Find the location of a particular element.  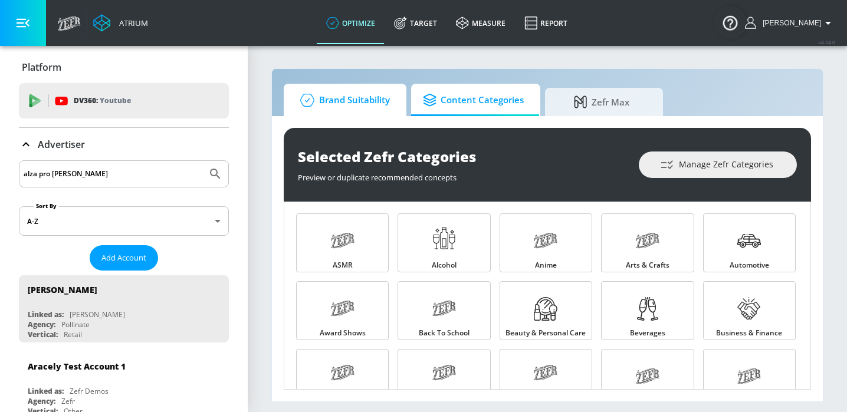

span: Beauty & Personal Care is located at coordinates (546, 333).